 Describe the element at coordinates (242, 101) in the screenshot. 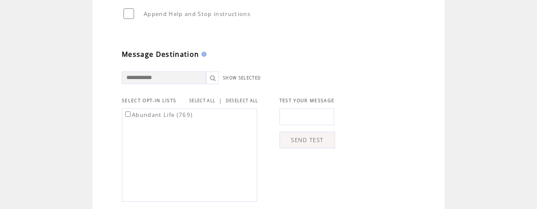

I see `a: DESELECT ALL` at that location.